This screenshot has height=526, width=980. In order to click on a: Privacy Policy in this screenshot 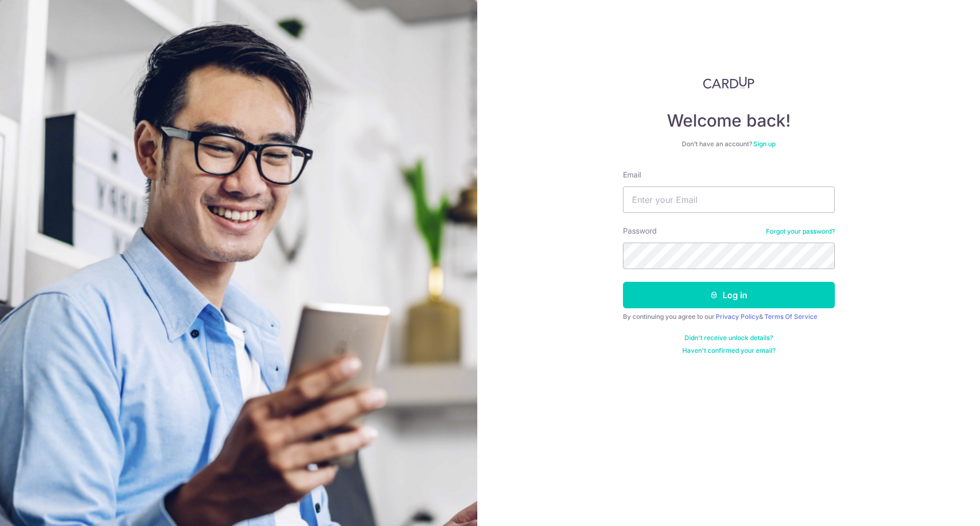, I will do `click(737, 316)`.